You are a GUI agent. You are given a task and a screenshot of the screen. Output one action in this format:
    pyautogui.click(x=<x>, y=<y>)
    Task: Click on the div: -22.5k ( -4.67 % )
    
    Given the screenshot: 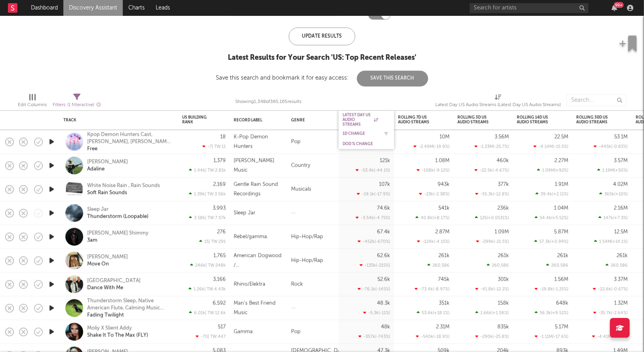 What is the action you would take?
    pyautogui.click(x=492, y=170)
    